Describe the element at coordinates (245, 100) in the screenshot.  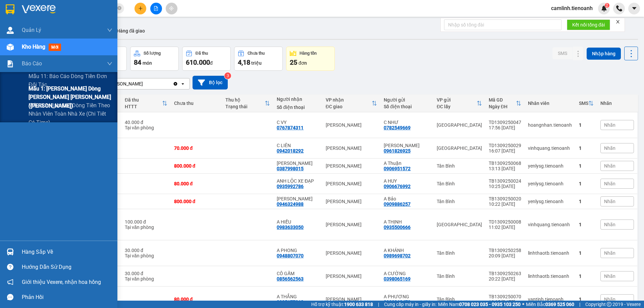
I see `div: Thu hộ` at that location.